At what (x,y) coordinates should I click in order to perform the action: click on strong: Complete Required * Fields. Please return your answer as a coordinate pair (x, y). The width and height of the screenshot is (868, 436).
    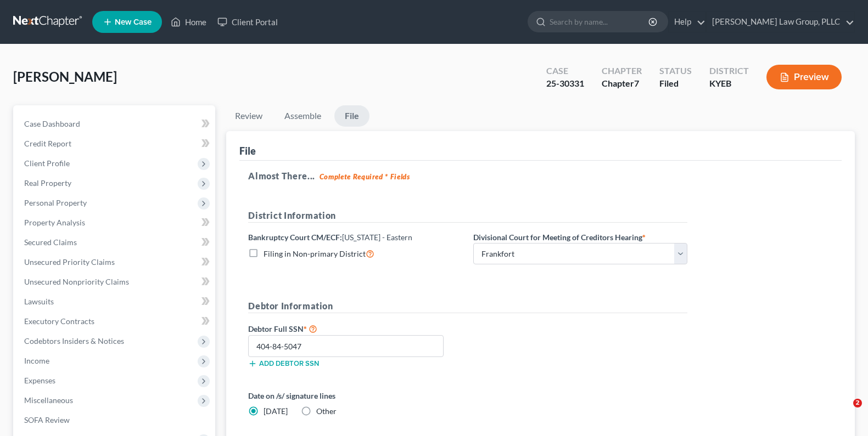
    Looking at the image, I should click on (364, 177).